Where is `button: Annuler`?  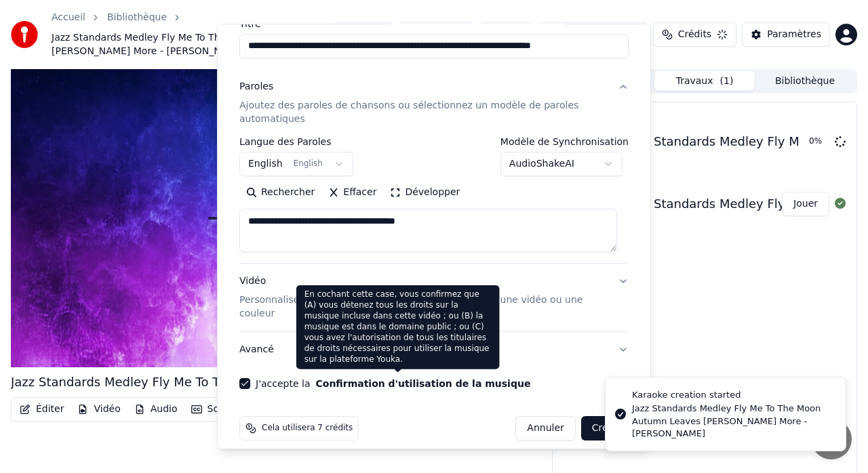
button: Annuler is located at coordinates (546, 429).